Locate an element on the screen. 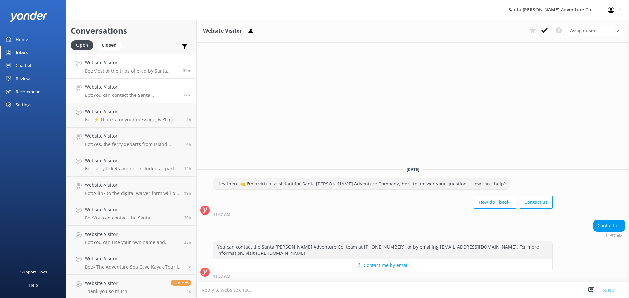 The width and height of the screenshot is (629, 298). a: Website VisitorBot:You can use your own name and account to reserve the trips, even if you are no... is located at coordinates (131, 238).